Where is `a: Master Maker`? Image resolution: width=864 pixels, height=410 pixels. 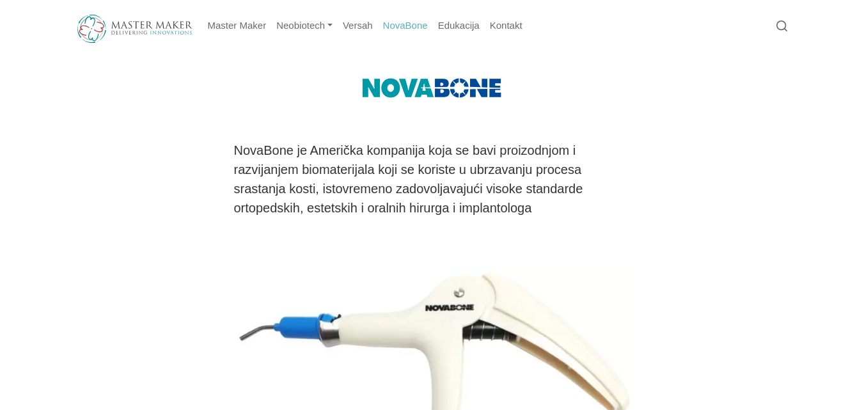 a: Master Maker is located at coordinates (237, 26).